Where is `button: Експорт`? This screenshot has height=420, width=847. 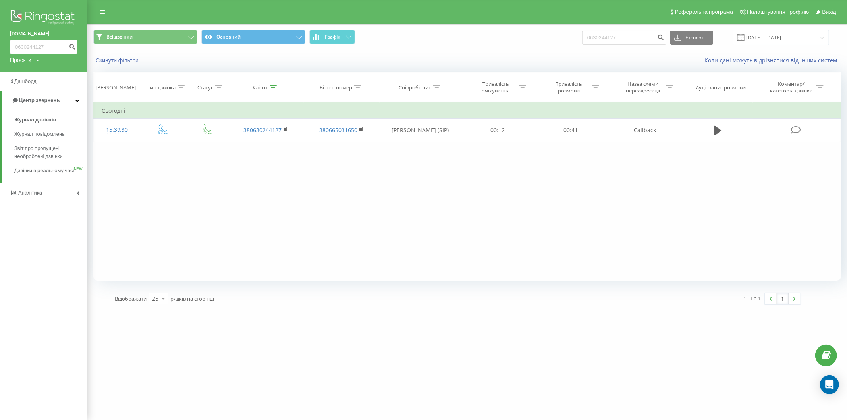
button: Експорт is located at coordinates (692, 38).